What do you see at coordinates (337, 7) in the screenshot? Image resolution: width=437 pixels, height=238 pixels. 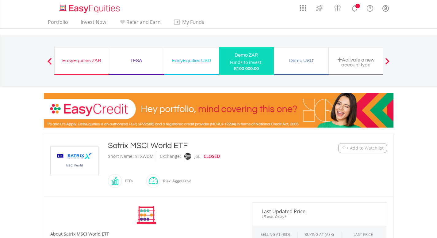 I see `a: Vouchers` at bounding box center [337, 7].